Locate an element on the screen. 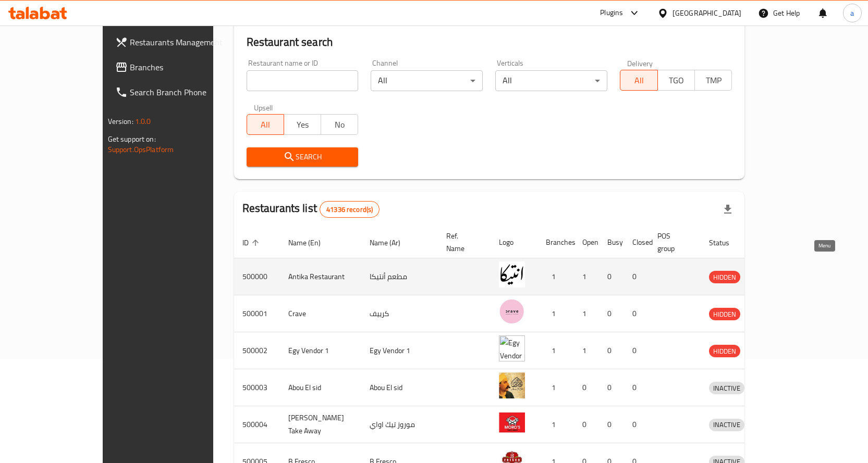 This screenshot has height=463, width=868. a: Search Branch Phone is located at coordinates (178, 92).